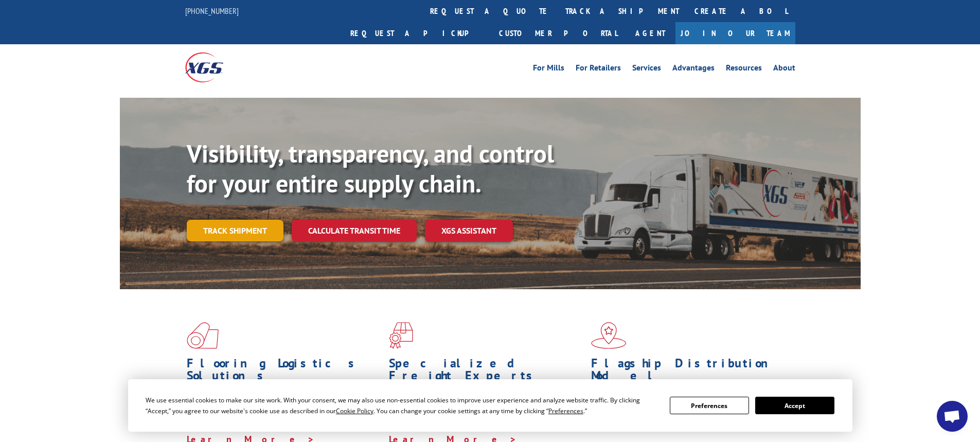  Describe the element at coordinates (354, 230) in the screenshot. I see `a: Calculate transit time` at that location.